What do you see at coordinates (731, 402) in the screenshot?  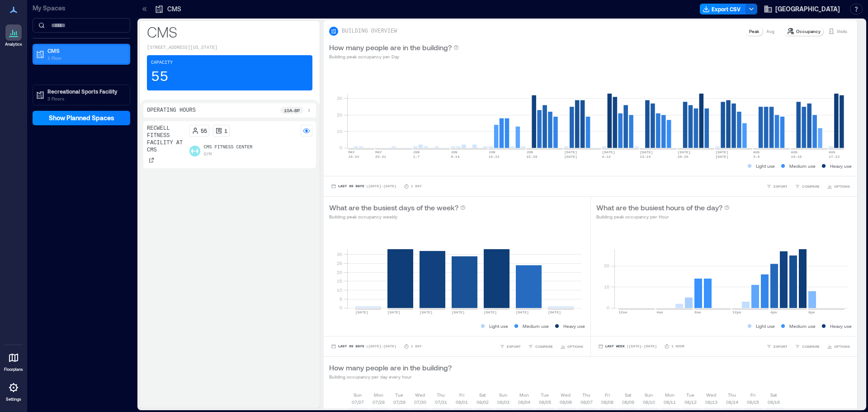 I see `p: 08/14` at bounding box center [731, 402].